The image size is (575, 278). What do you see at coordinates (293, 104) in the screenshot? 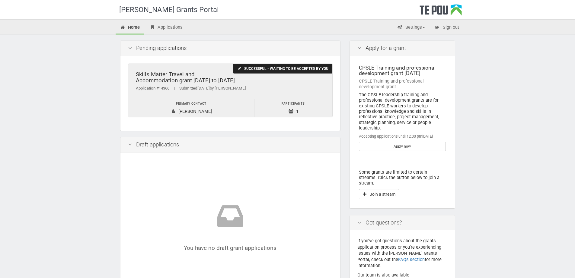
I see `div: Participants` at bounding box center [293, 104].